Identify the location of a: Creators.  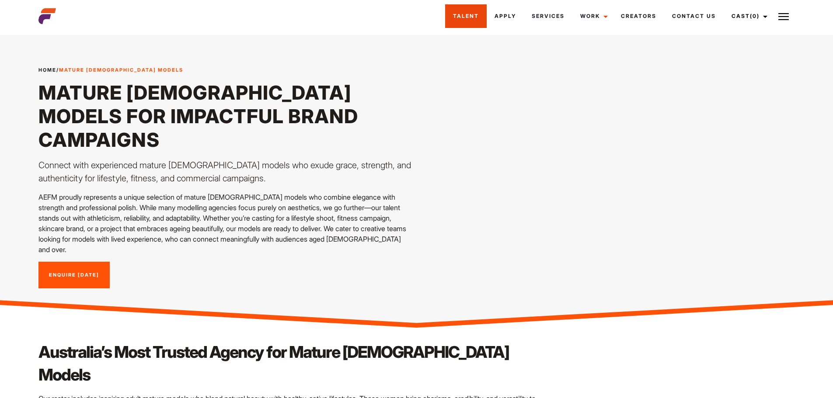
(639, 16).